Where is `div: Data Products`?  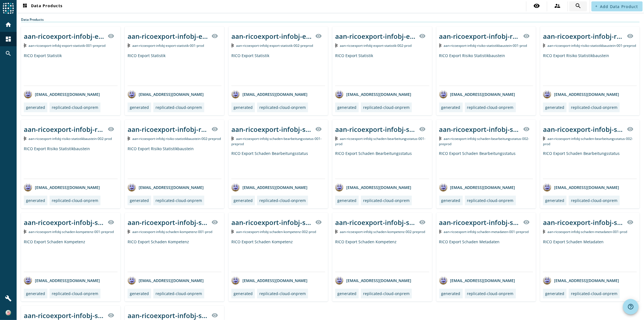
div: Data Products is located at coordinates (330, 20).